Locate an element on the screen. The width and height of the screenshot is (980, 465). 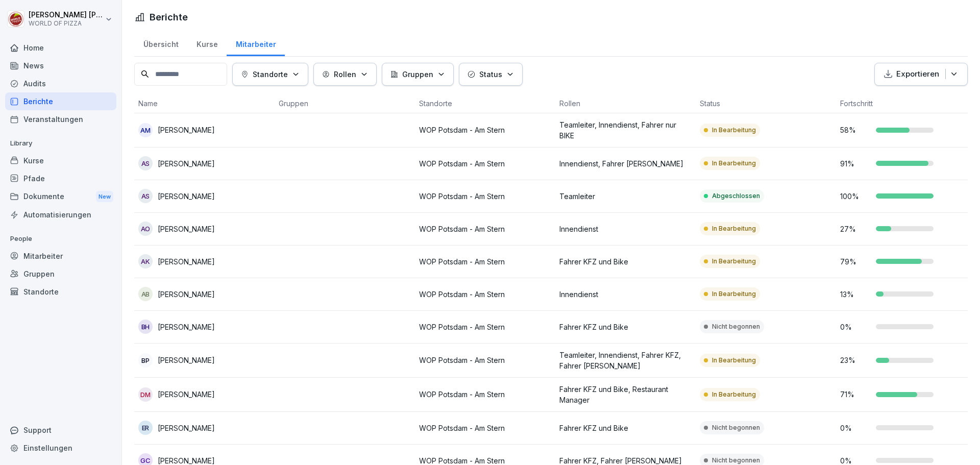
div: BP is located at coordinates (146, 360).